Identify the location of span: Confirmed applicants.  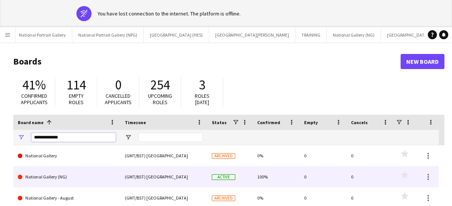
(34, 99).